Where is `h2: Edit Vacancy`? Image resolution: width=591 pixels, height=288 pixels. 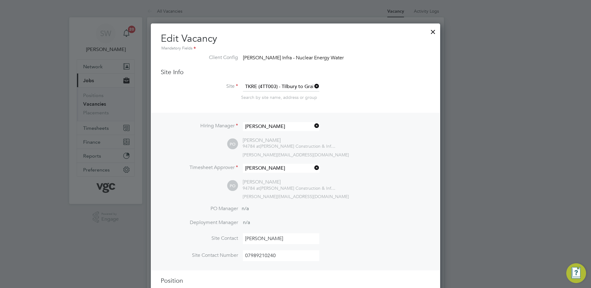
h2: Edit Vacancy is located at coordinates (296, 42).